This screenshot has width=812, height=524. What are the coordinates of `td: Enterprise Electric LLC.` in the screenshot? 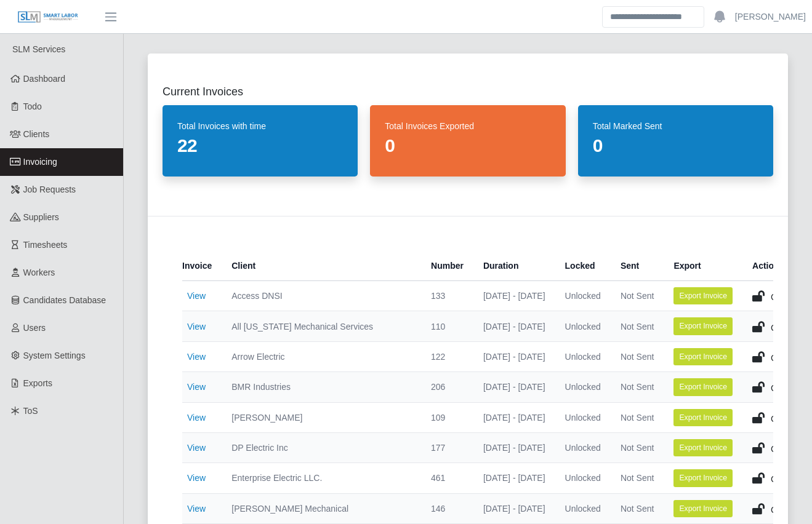 It's located at (321, 478).